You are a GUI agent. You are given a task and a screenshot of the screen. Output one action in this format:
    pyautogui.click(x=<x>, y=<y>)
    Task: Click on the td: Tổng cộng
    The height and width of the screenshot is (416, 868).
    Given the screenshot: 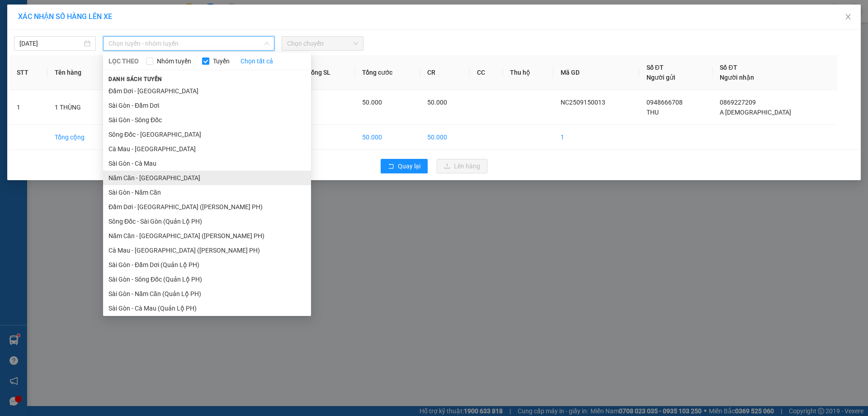 What is the action you would take?
    pyautogui.click(x=79, y=137)
    